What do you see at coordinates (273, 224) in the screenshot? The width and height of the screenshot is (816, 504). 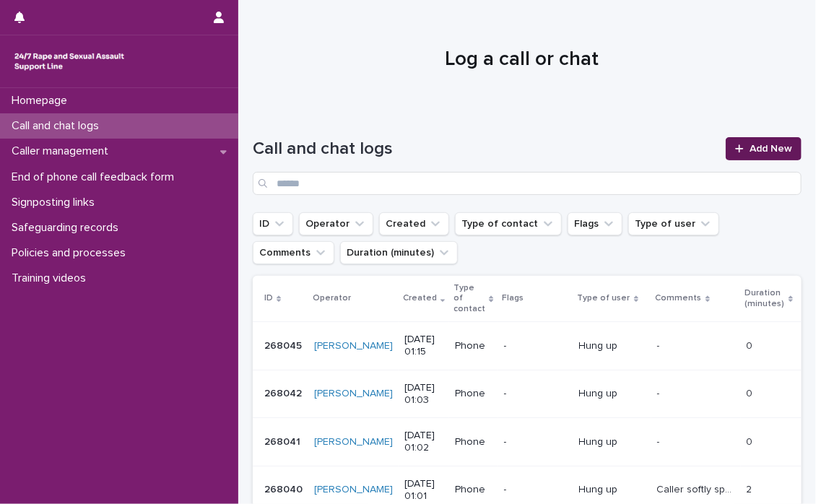 I see `button: ID` at bounding box center [273, 224].